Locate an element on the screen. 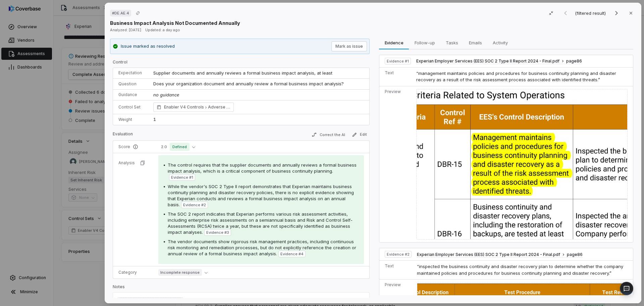 The image size is (644, 306). p: Control is located at coordinates (241, 64).